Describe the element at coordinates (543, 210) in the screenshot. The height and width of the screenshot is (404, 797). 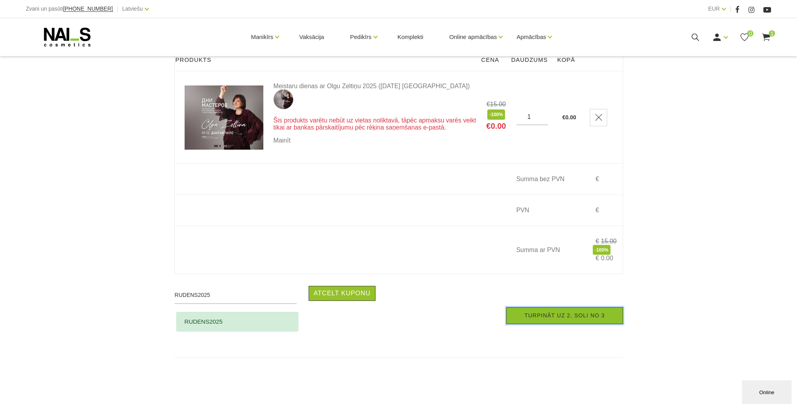
I see `td: PVN` at that location.